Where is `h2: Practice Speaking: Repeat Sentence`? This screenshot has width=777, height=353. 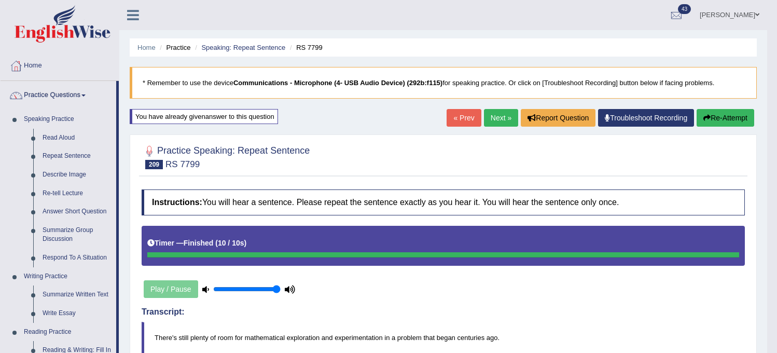
h2: Practice Speaking: Repeat Sentence is located at coordinates (226, 156).